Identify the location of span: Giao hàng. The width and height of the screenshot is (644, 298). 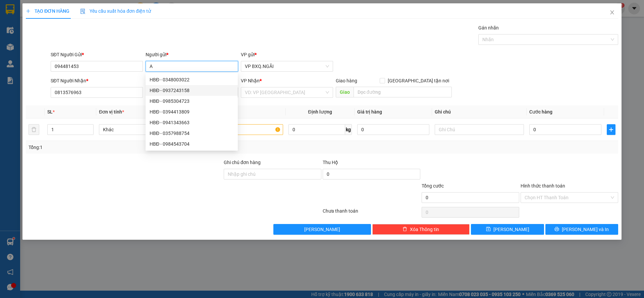
(347, 80).